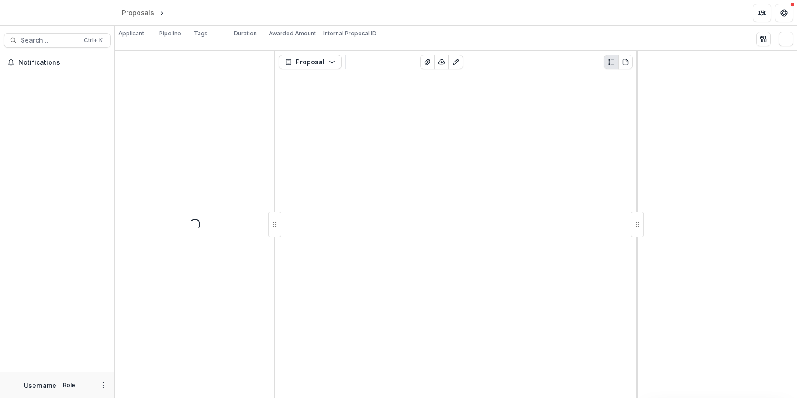  I want to click on div: Proposals, so click(138, 12).